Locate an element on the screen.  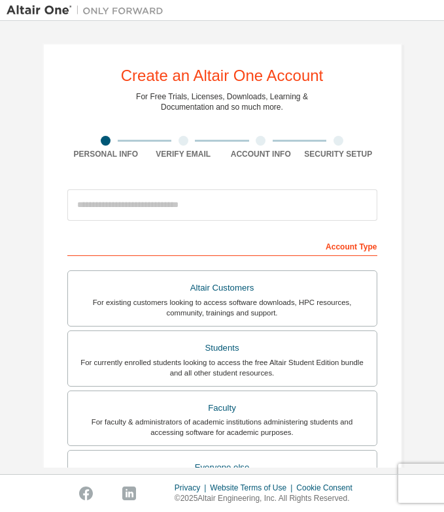
div: Website Terms of Use is located at coordinates (253, 488).